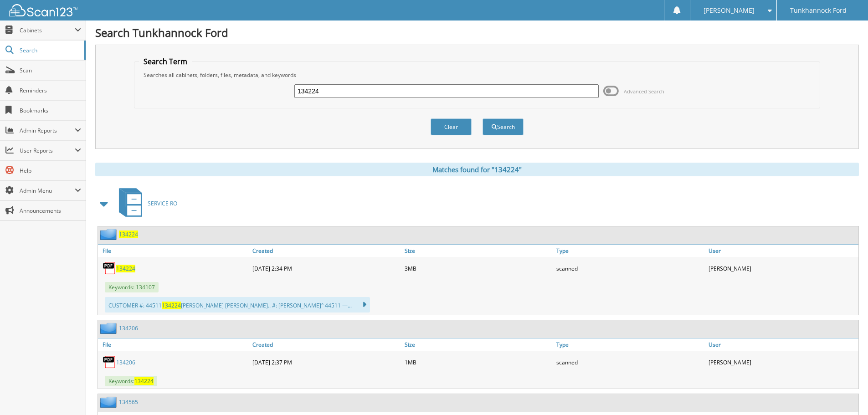 This screenshot has height=415, width=868. Describe the element at coordinates (503, 126) in the screenshot. I see `button: Search` at that location.